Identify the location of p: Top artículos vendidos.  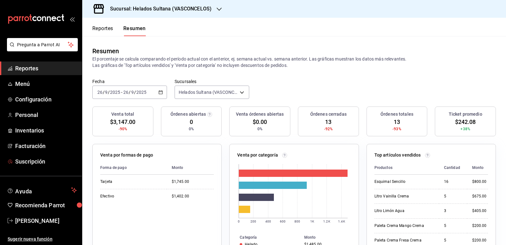
(398, 155).